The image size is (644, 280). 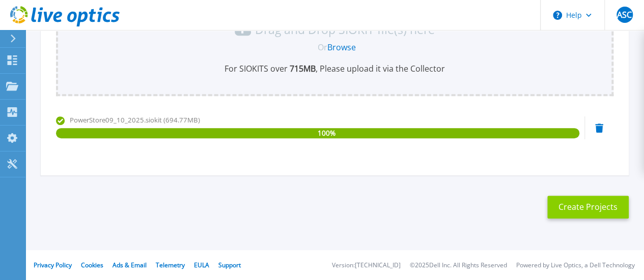 I want to click on span: Or, so click(x=322, y=48).